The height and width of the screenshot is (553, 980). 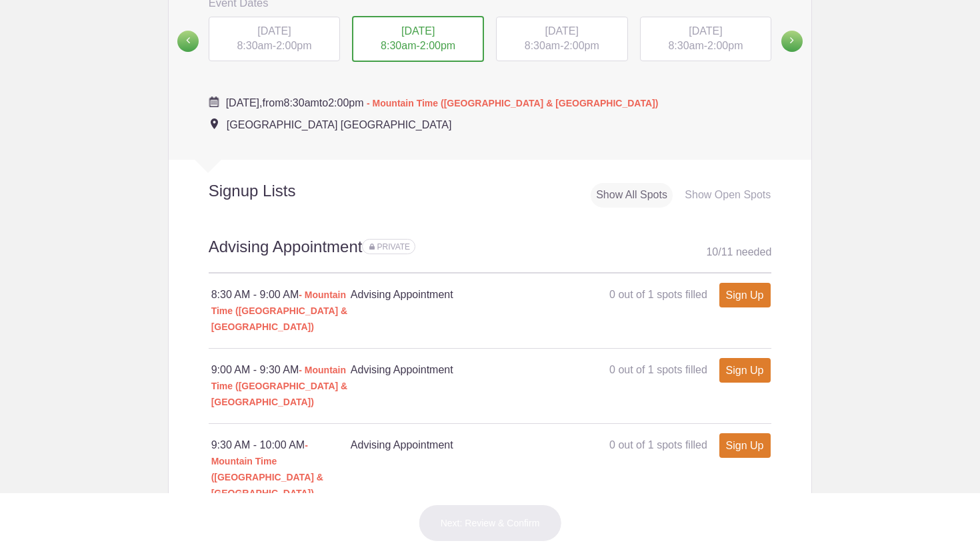 What do you see at coordinates (281, 311) in the screenshot?
I see `div: 8:30 AM - 9:00 AM` at bounding box center [281, 311].